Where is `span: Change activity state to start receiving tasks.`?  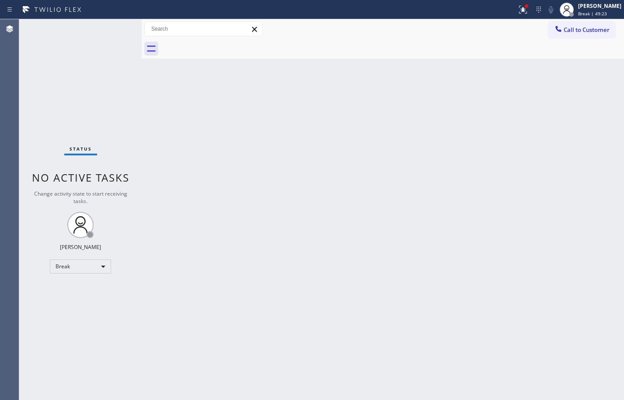 span: Change activity state to start receiving tasks. is located at coordinates (80, 197).